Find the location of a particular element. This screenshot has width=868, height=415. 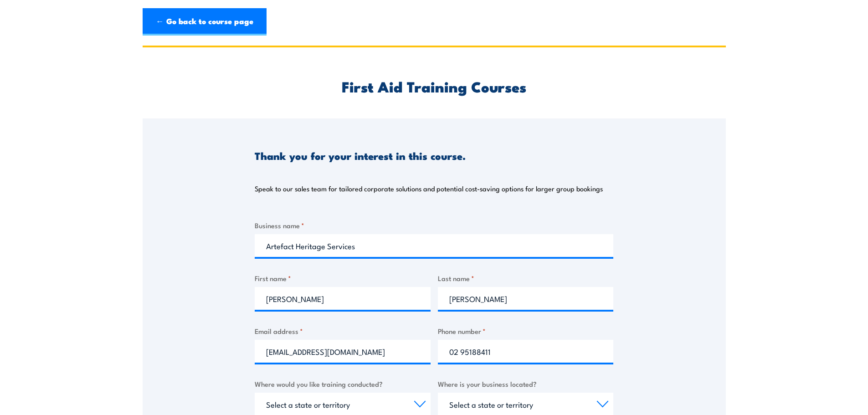

label: Where would you like training conducted? is located at coordinates (343, 383).